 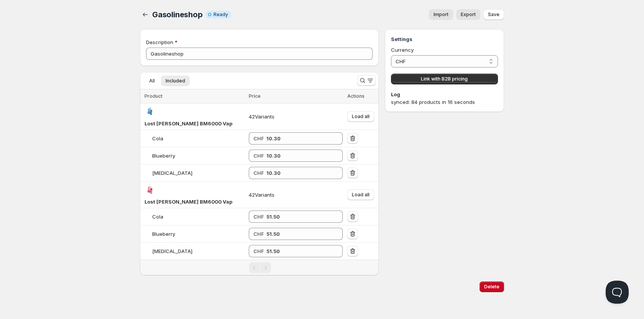 What do you see at coordinates (152, 81) in the screenshot?
I see `span: All` at bounding box center [152, 81].